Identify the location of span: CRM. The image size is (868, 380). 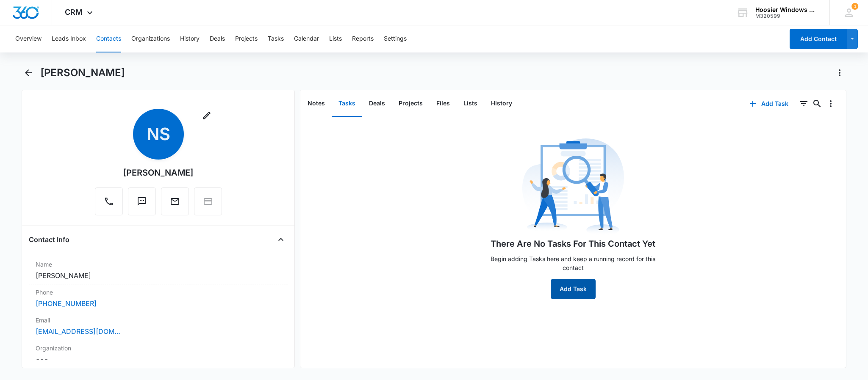
(74, 12).